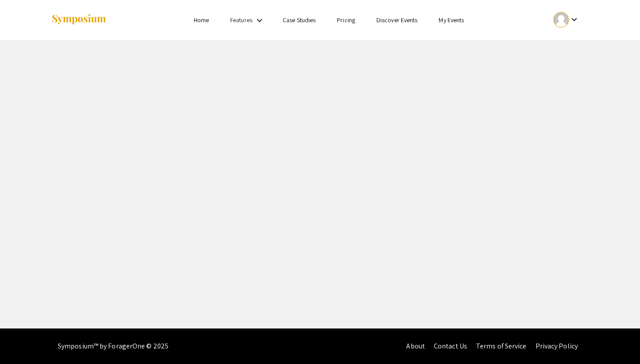 This screenshot has width=640, height=364. What do you see at coordinates (113, 346) in the screenshot?
I see `div: Symposium™ by ForagerOne © 2025` at bounding box center [113, 346].